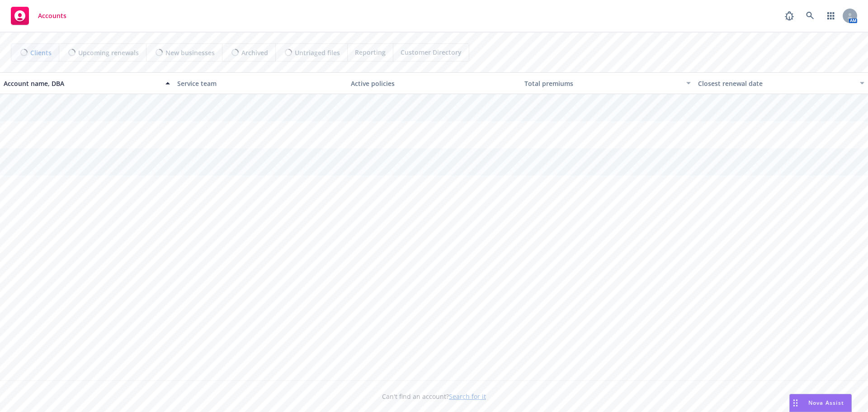  Describe the element at coordinates (370, 52) in the screenshot. I see `span: Reporting` at that location.